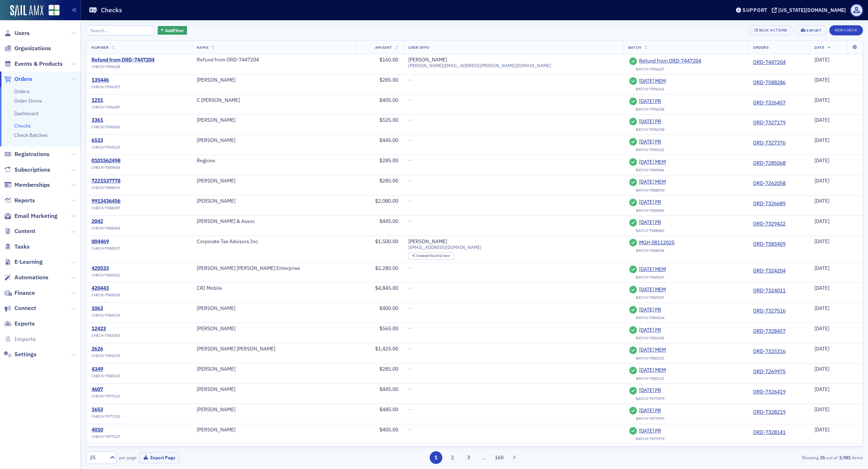 The height and width of the screenshot is (469, 868). What do you see at coordinates (383, 47) in the screenshot?
I see `span: Amount` at bounding box center [383, 47].